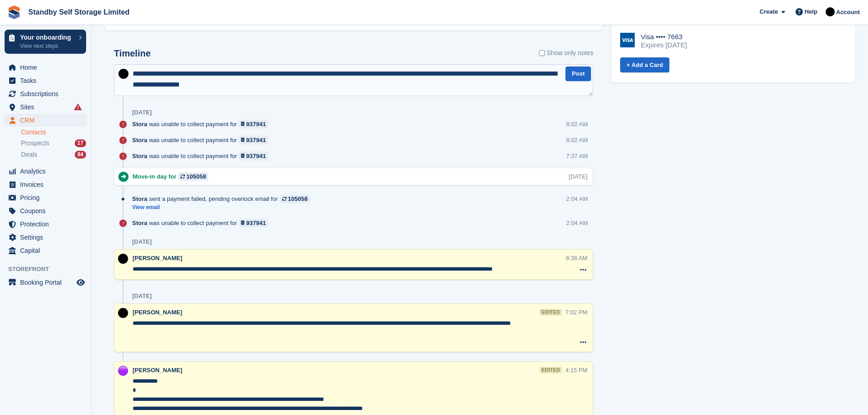 This screenshot has height=415, width=868. I want to click on a: Prospects 17, so click(53, 143).